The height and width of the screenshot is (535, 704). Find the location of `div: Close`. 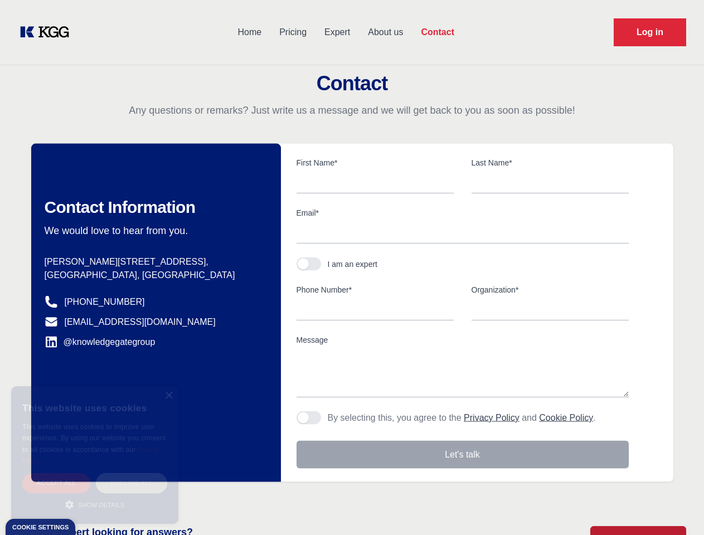

div: Close is located at coordinates (168, 395).